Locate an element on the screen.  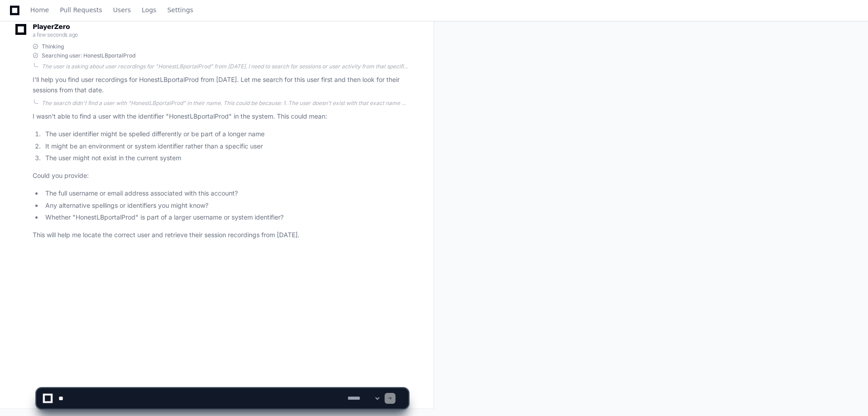
span: Settings is located at coordinates (180, 10).